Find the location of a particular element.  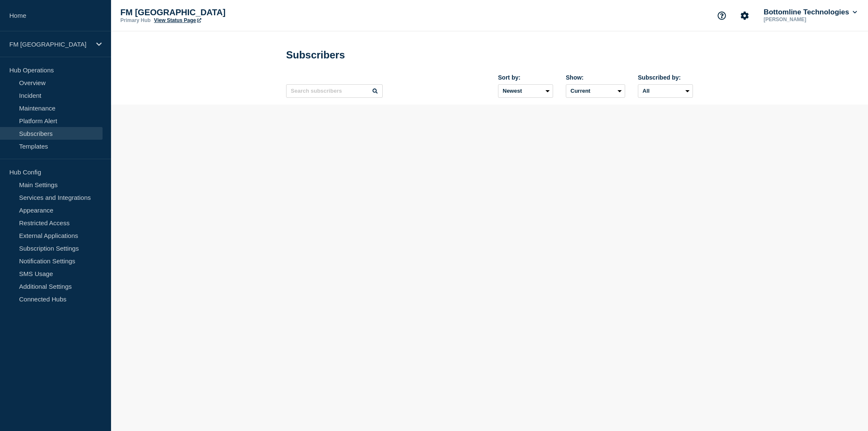

h1: Subscribers is located at coordinates (315, 55).